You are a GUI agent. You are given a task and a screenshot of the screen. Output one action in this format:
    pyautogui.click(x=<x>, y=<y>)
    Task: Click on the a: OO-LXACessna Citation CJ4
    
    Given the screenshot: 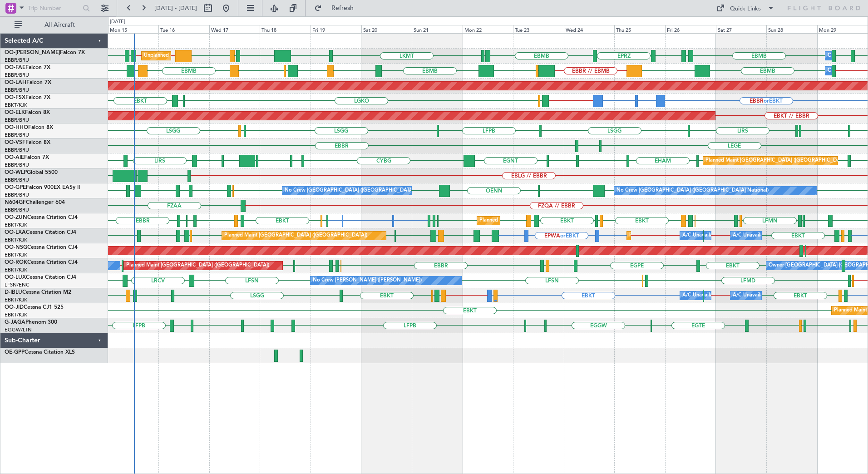 What is the action you would take?
    pyautogui.click(x=40, y=232)
    